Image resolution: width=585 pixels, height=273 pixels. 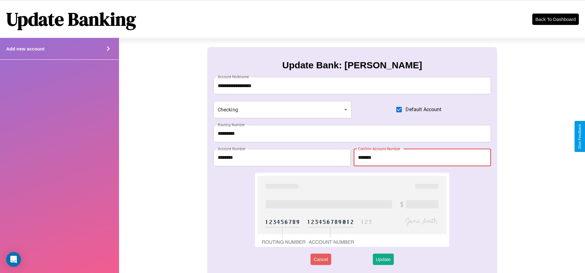 What do you see at coordinates (232, 149) in the screenshot?
I see `label: Account Number` at bounding box center [232, 149].